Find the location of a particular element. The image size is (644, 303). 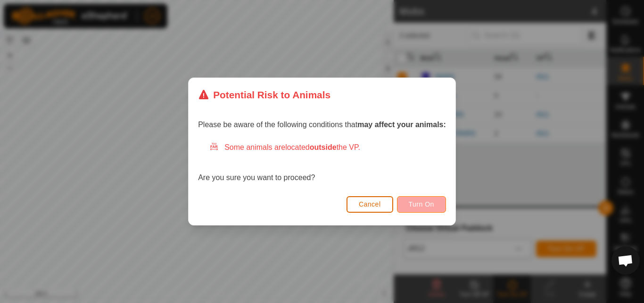

button: Cancel is located at coordinates (370, 204).